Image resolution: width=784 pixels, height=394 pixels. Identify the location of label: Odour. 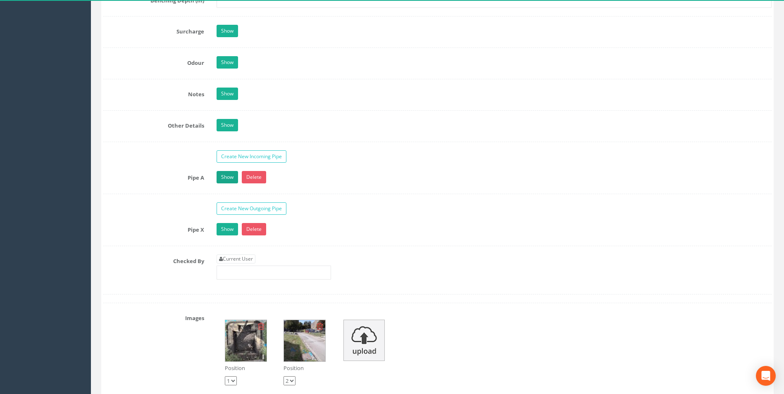
(154, 62).